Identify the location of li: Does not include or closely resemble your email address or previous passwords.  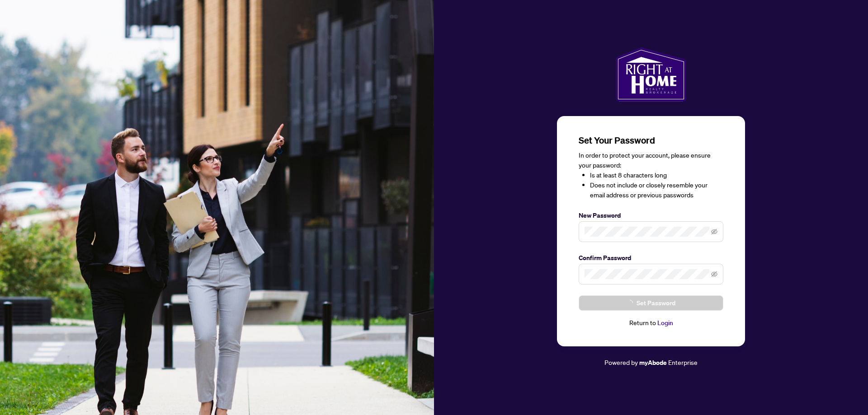
(656, 190).